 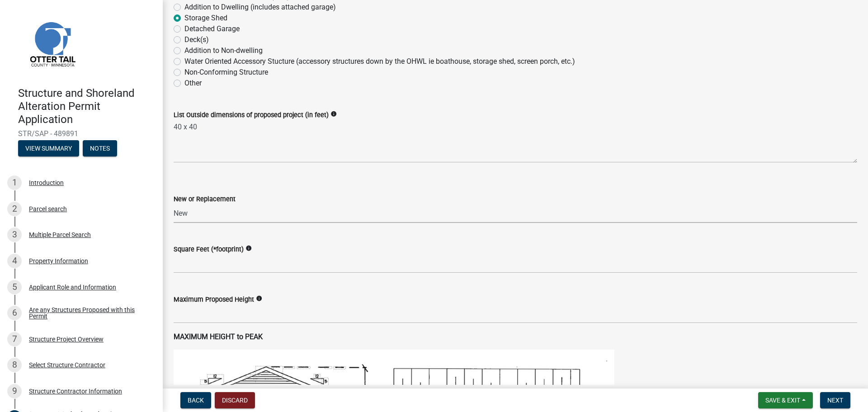 What do you see at coordinates (100, 148) in the screenshot?
I see `button: Notes` at bounding box center [100, 148].